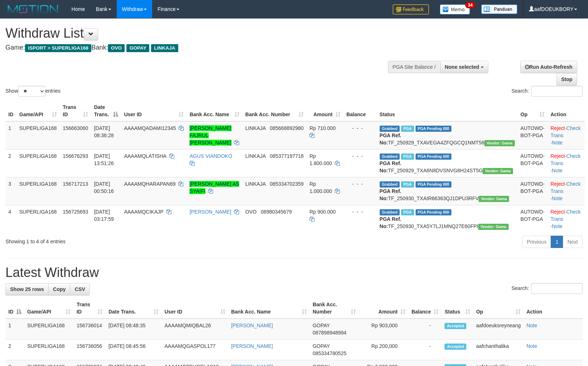 This screenshot has height=366, width=588. I want to click on span: Marked by aafchhiseyha, so click(407, 129).